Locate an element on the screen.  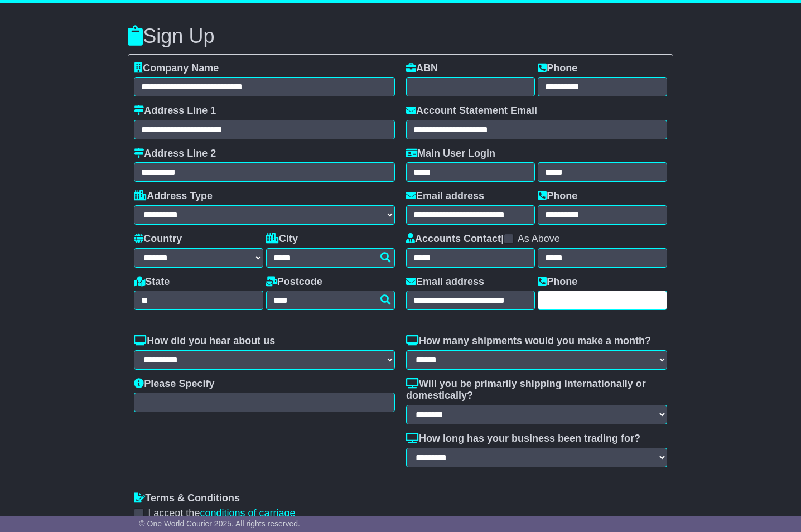
label: How did you hear about us is located at coordinates (204, 342).